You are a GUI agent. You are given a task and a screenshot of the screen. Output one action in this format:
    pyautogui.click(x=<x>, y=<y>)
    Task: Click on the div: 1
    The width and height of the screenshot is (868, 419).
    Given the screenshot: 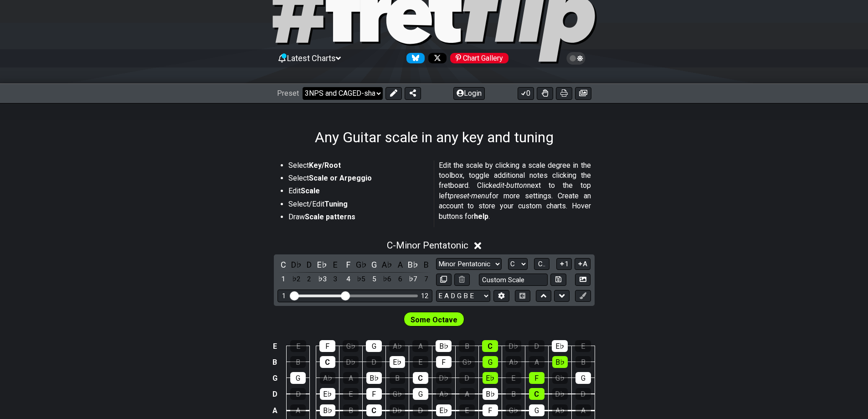 What is the action you would take?
    pyautogui.click(x=284, y=296)
    